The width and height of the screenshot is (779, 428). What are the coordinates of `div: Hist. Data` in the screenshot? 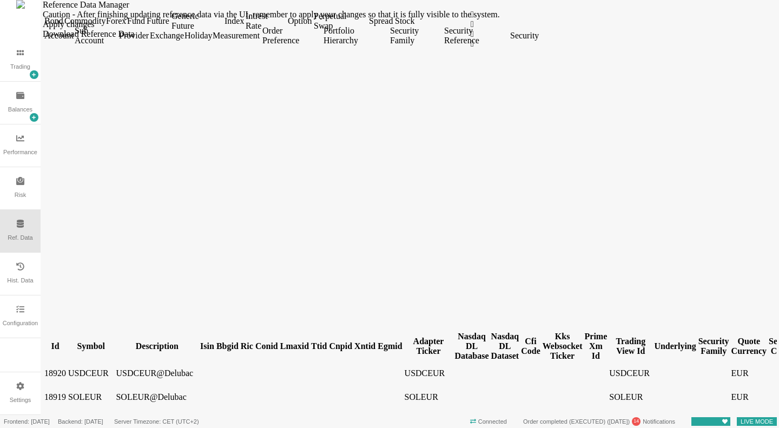 It's located at (20, 280).